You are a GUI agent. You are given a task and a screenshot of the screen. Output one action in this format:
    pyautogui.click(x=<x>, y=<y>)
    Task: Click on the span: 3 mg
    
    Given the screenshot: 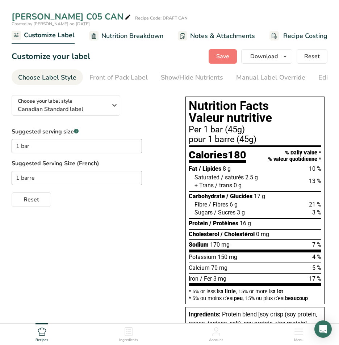 What is the action you would take?
    pyautogui.click(x=220, y=279)
    